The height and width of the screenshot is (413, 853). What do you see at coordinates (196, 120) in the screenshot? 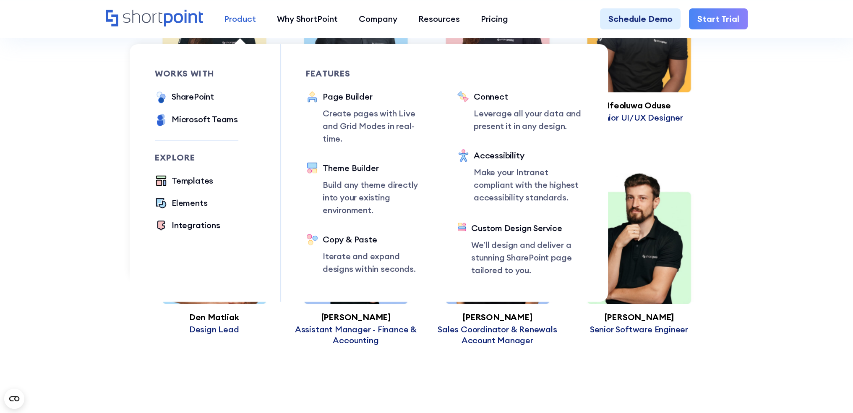
I see `a: Microsoft Teams` at bounding box center [196, 120].